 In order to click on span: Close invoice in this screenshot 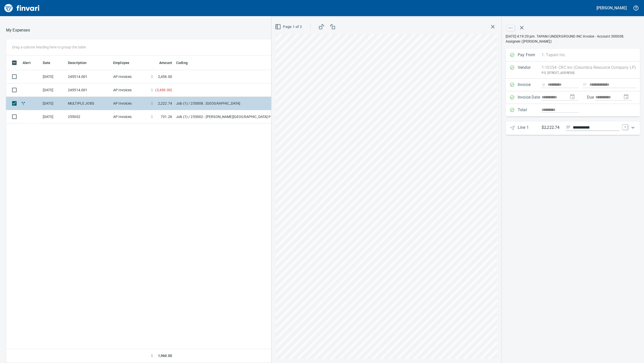, I will do `click(517, 28)`.